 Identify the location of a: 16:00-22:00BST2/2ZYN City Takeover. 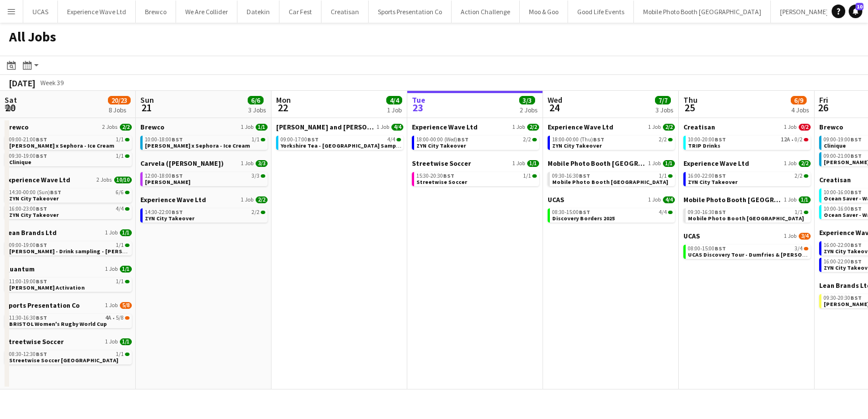
(749, 178).